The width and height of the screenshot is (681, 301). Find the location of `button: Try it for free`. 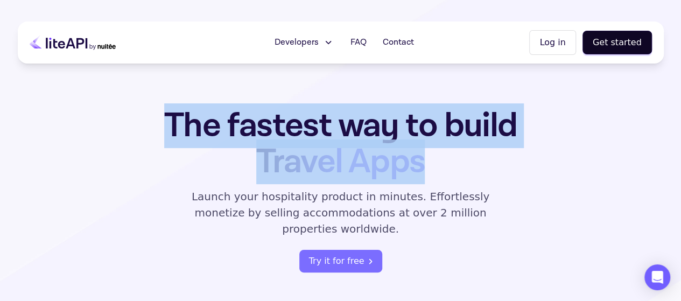

button: Try it for free is located at coordinates (341, 261).